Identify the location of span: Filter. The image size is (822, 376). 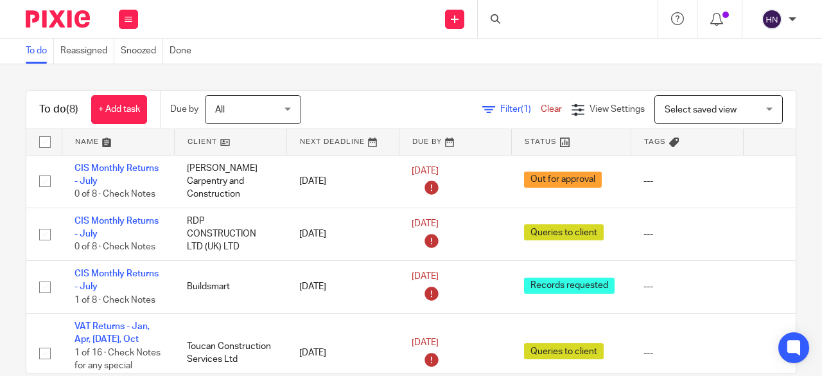
(520, 109).